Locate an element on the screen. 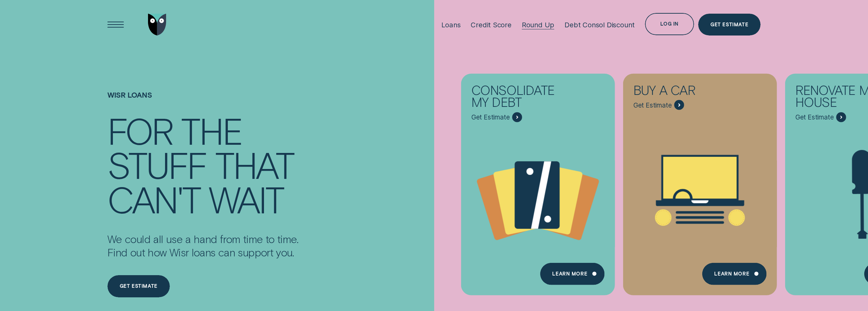  h1: Wisr loans is located at coordinates (203, 102).